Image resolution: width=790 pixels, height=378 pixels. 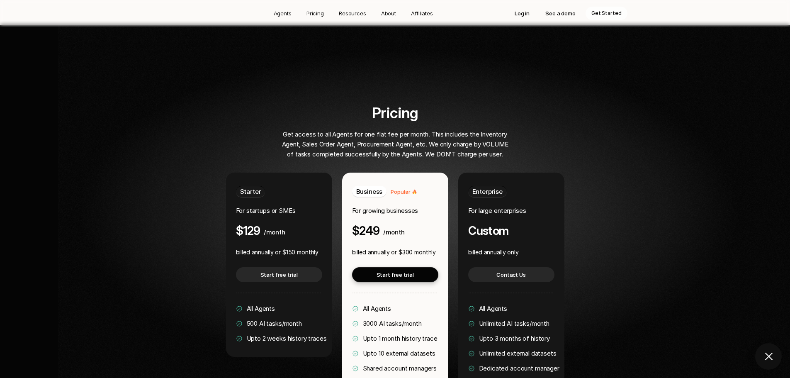 What do you see at coordinates (315, 13) in the screenshot?
I see `a: Pricing` at bounding box center [315, 13].